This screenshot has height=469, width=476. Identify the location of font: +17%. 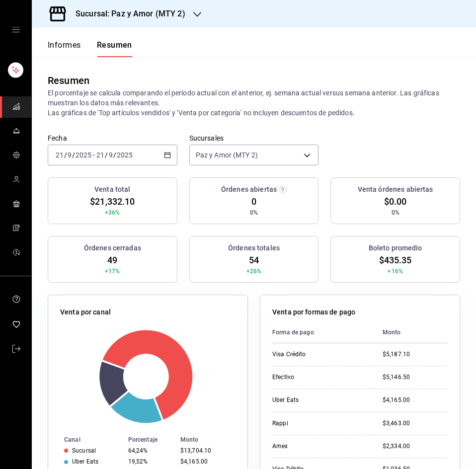
(113, 272).